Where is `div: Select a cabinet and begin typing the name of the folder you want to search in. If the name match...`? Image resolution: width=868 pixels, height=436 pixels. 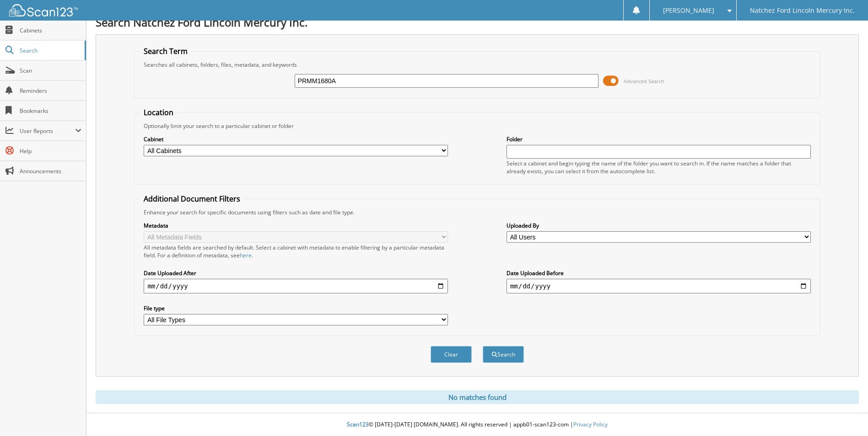 div: Select a cabinet and begin typing the name of the folder you want to search in. If the name match... is located at coordinates (659, 168).